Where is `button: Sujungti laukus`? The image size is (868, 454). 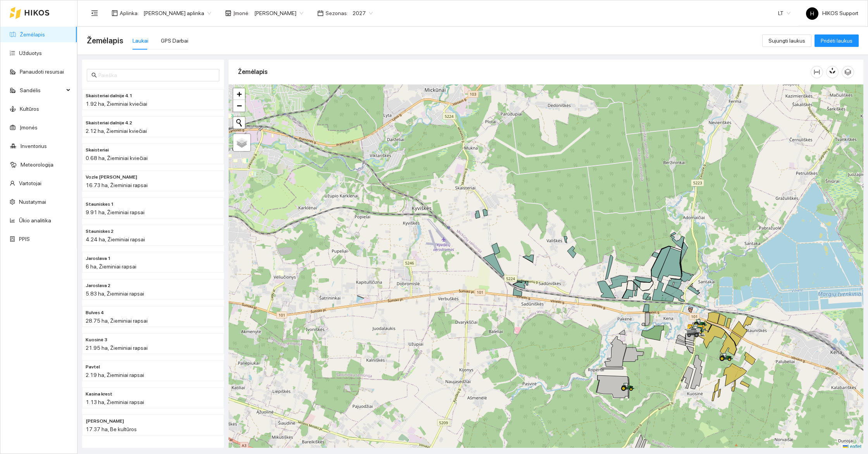
button: Sujungti laukus is located at coordinates (786, 40).